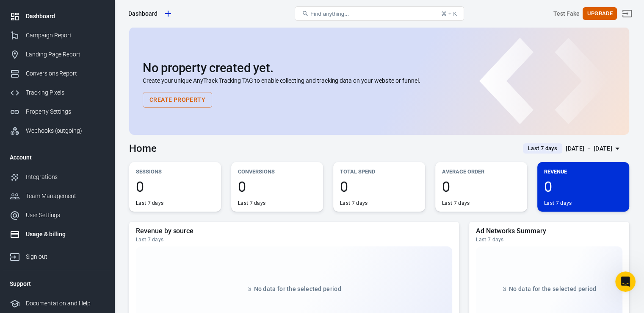  I want to click on h2: No property created yet., so click(379, 68).